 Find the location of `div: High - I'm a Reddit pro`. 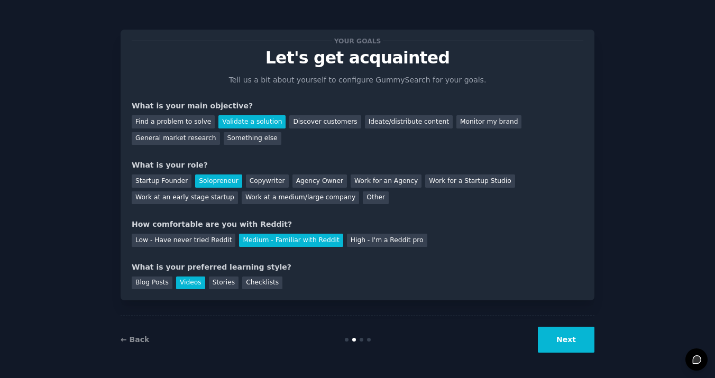

div: High - I'm a Reddit pro is located at coordinates (387, 240).